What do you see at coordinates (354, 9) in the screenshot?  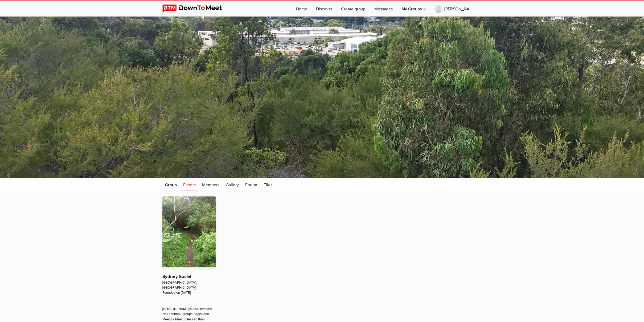 I see `a: Create group` at bounding box center [354, 9].